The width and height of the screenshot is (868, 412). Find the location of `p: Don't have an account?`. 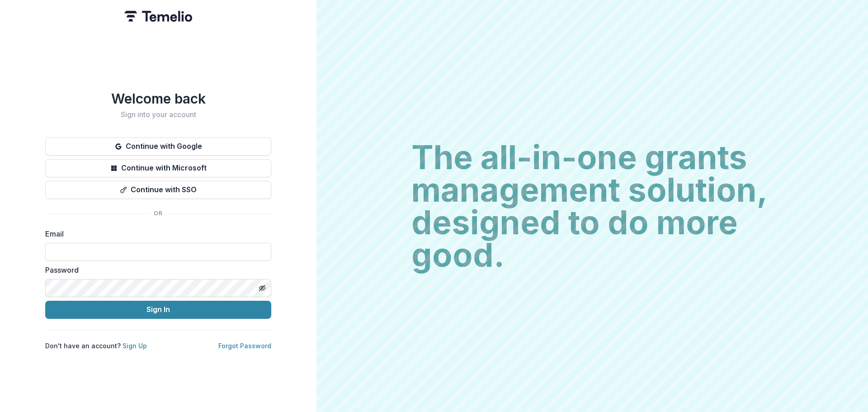

p: Don't have an account? is located at coordinates (96, 346).